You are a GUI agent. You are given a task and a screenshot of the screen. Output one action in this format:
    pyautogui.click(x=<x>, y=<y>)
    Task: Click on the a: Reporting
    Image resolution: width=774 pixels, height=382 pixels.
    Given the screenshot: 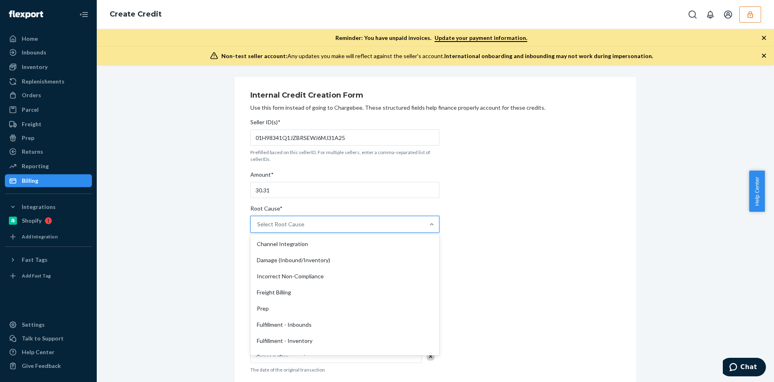 What is the action you would take?
    pyautogui.click(x=48, y=166)
    